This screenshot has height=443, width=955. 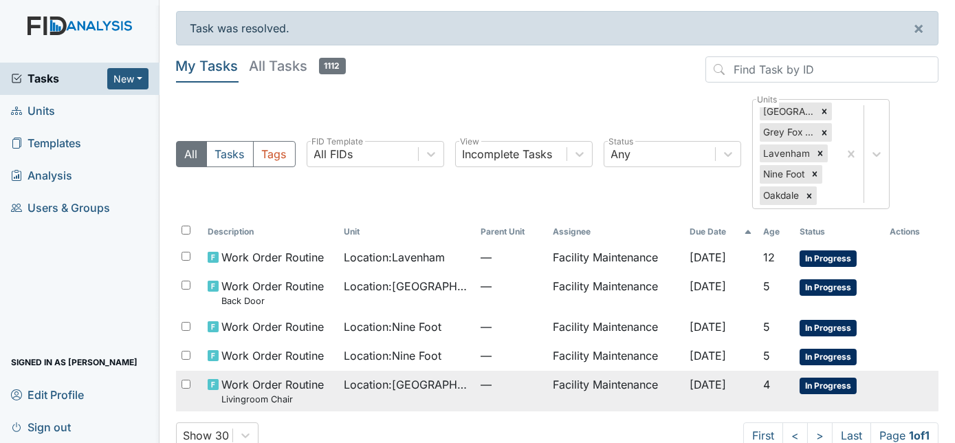 What do you see at coordinates (786, 153) in the screenshot?
I see `div: Lavenham` at bounding box center [786, 153].